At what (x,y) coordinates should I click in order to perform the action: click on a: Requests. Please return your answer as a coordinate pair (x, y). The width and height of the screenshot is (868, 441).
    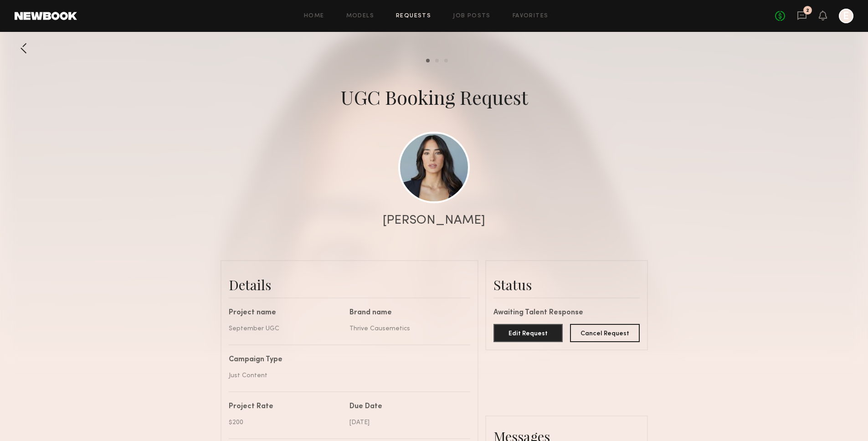
    Looking at the image, I should click on (414, 16).